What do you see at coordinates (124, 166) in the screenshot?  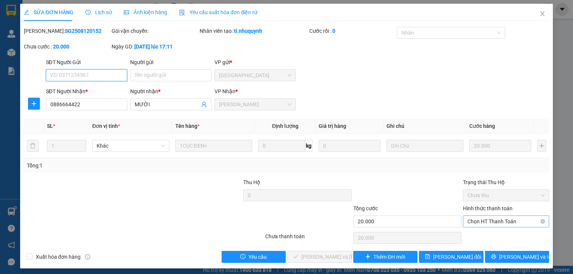 I see `div: Tổng: 1` at bounding box center [124, 166].